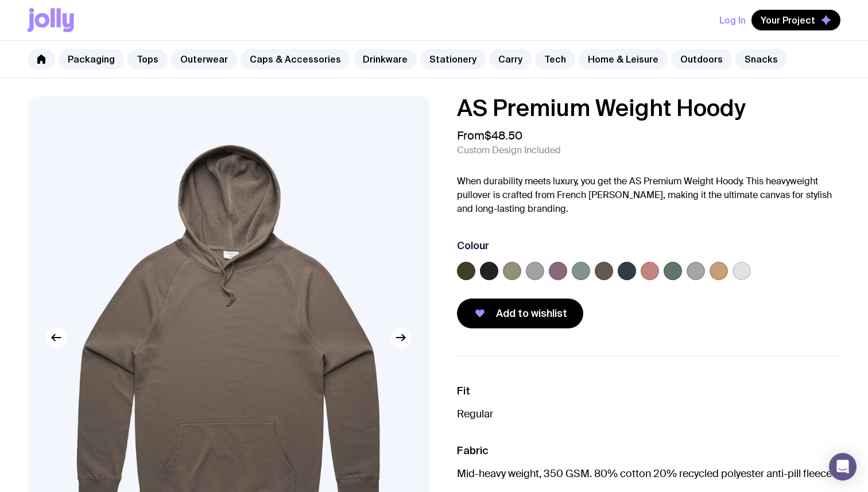 The image size is (868, 492). I want to click on h3: Fabric, so click(649, 451).